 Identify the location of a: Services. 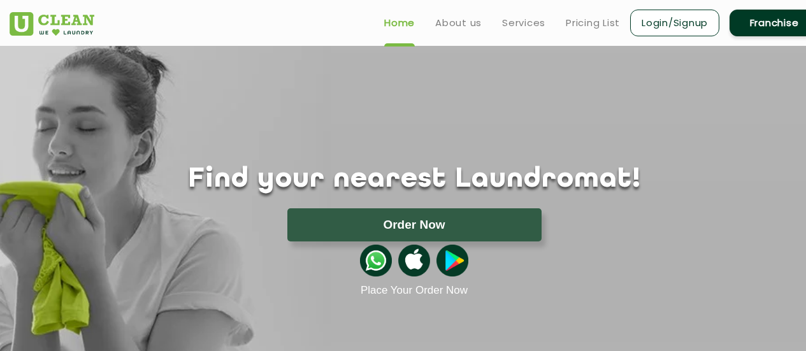
(524, 23).